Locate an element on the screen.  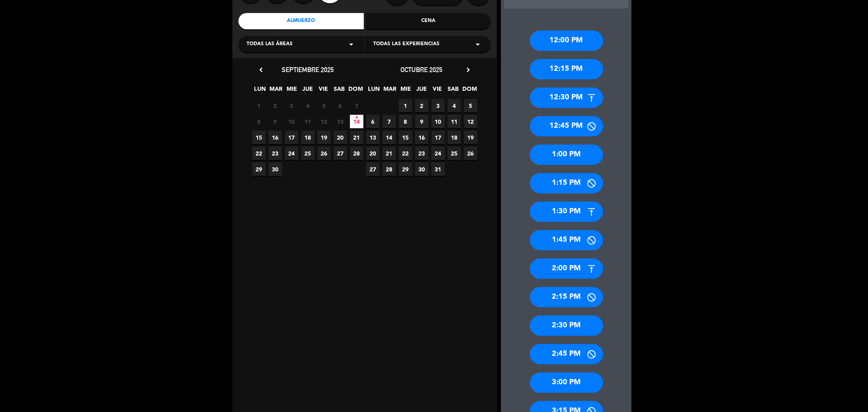
span: octubre 2025 is located at coordinates (422, 69).